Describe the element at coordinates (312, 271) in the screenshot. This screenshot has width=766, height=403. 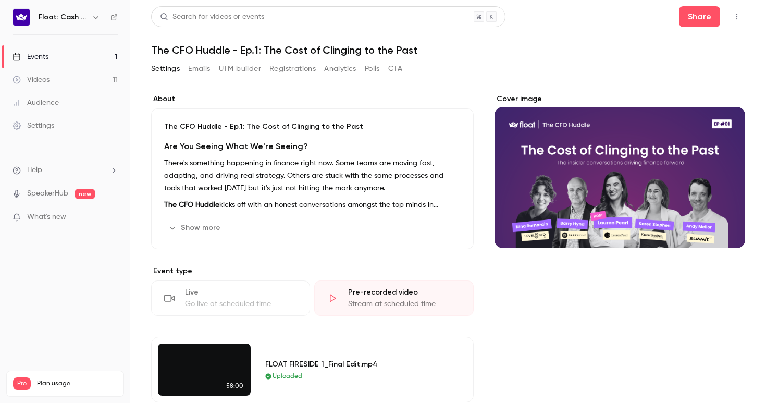
I see `p: Event type` at that location.